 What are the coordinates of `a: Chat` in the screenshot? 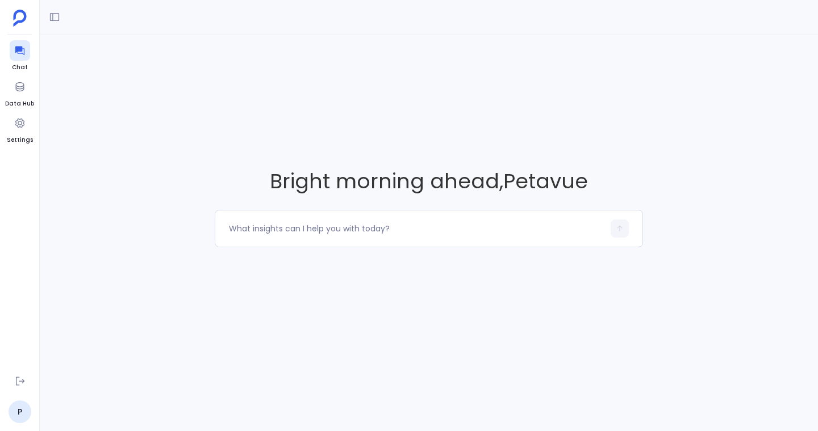 It's located at (20, 56).